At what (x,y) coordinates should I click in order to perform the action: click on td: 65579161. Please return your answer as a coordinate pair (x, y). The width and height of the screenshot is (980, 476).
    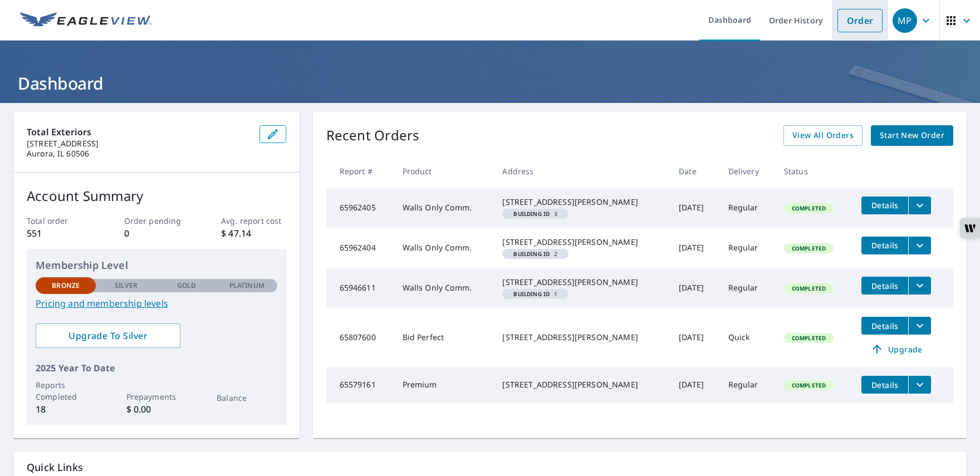
    Looking at the image, I should click on (360, 385).